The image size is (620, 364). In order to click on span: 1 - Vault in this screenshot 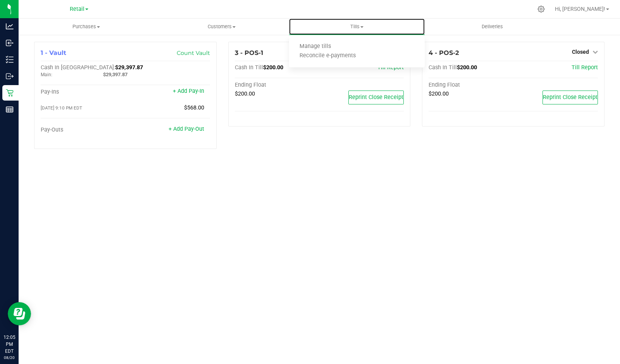, I will do `click(54, 53)`.